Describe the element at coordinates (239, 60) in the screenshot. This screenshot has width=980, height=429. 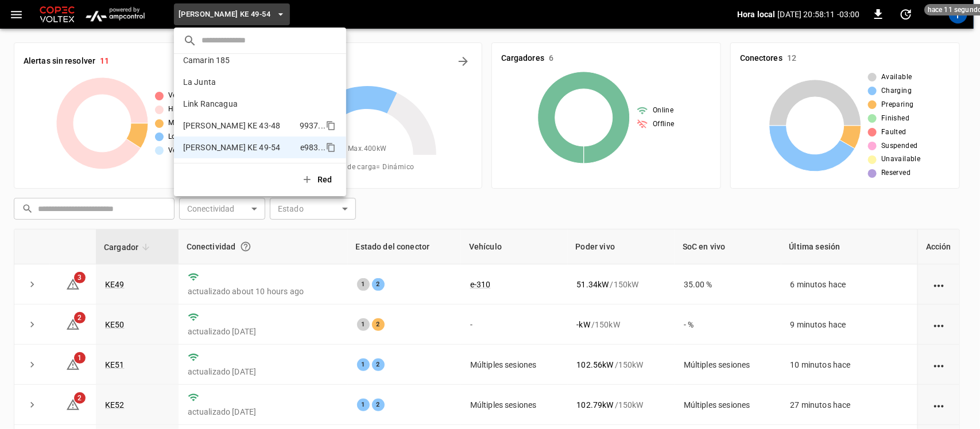
I see `p: Camarin 185` at that location.